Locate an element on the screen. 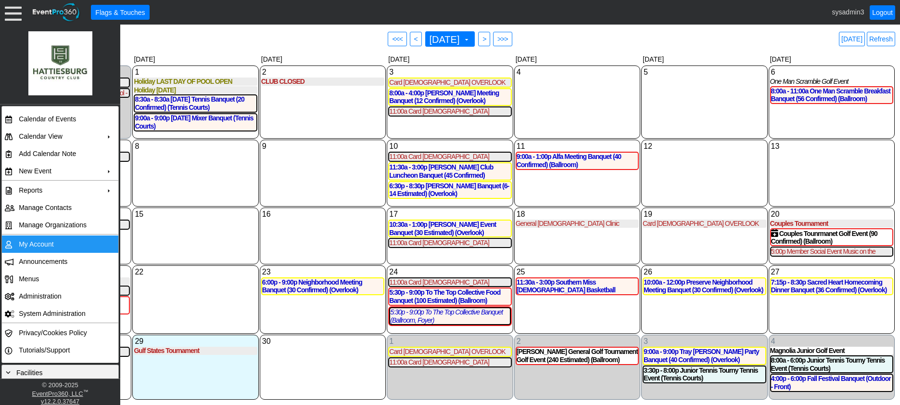 The height and width of the screenshot is (405, 900). td: Calendar View is located at coordinates (58, 136).